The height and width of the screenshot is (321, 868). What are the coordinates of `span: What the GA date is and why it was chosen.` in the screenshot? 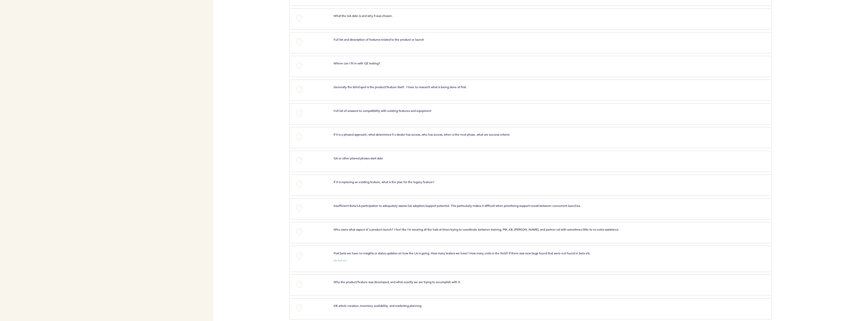 It's located at (363, 16).